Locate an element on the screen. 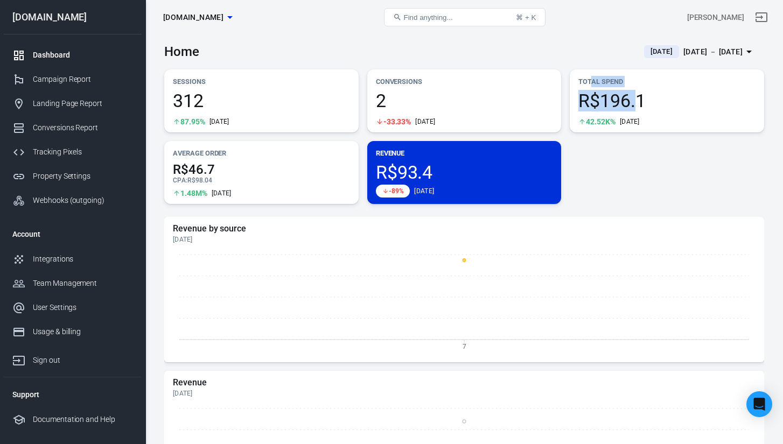 Image resolution: width=783 pixels, height=444 pixels. p: Revenue is located at coordinates (464, 153).